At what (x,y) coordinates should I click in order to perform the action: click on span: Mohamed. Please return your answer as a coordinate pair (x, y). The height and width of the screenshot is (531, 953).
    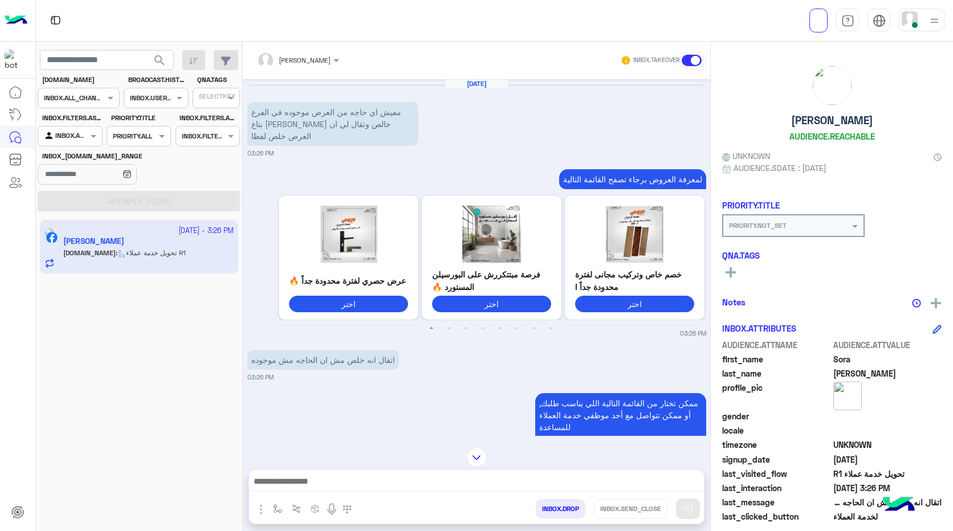
    Looking at the image, I should click on (887, 373).